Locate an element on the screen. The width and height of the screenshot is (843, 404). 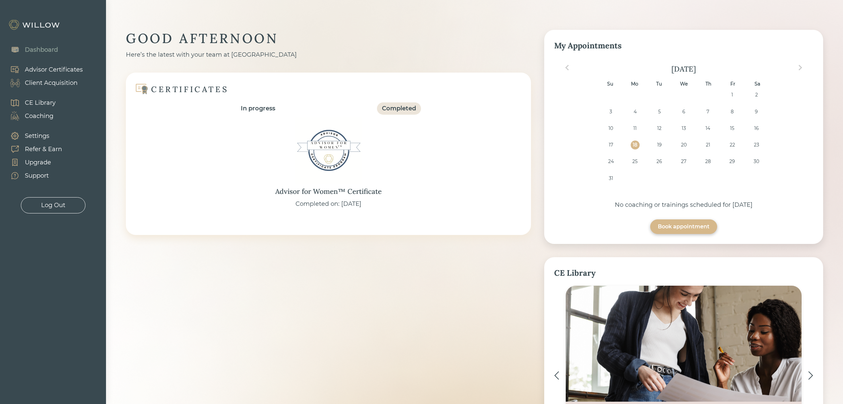
button: Next Month is located at coordinates (801, 68).